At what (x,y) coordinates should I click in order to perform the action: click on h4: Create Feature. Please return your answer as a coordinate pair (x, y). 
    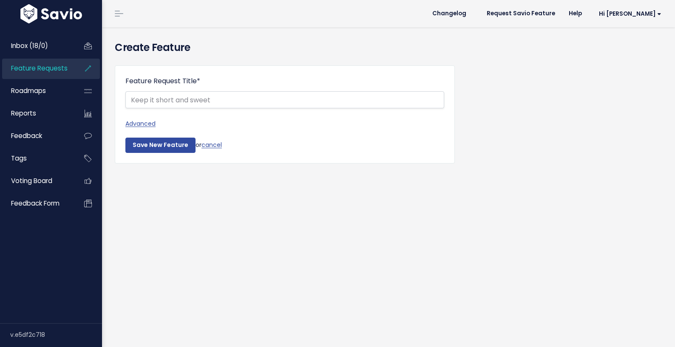
    Looking at the image, I should click on (388, 48).